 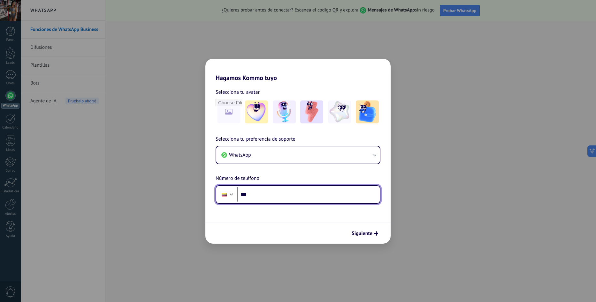 What do you see at coordinates (256, 112) in the screenshot?
I see `img: -1.jpeg` at bounding box center [256, 112].